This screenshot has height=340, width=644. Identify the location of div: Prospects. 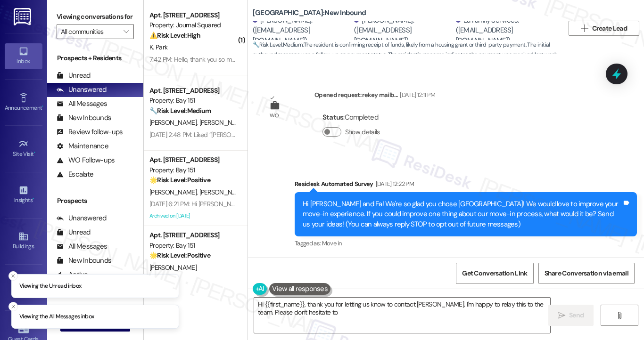
(95, 201).